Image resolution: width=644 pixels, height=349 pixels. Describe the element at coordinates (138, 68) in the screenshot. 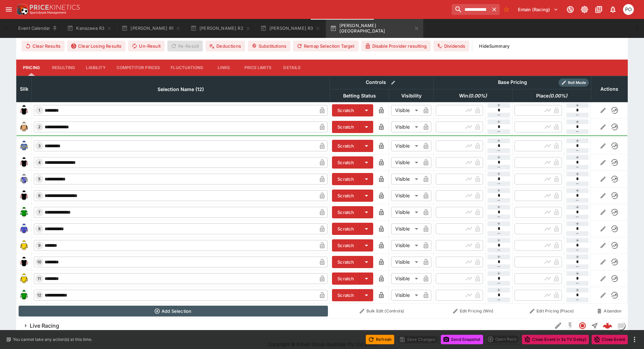

I see `button: Competitor Prices` at that location.